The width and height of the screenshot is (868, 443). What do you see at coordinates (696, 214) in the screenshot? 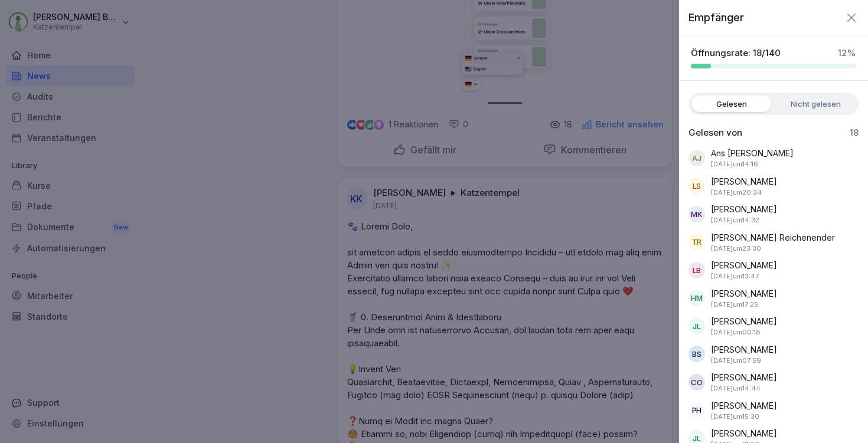
I see `div: MK` at bounding box center [696, 214].